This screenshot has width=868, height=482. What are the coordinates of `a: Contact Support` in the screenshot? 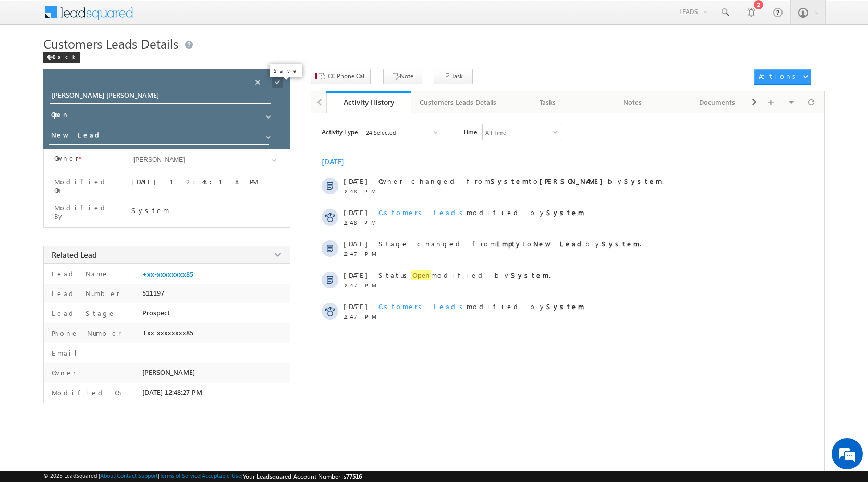 It's located at (137, 475).